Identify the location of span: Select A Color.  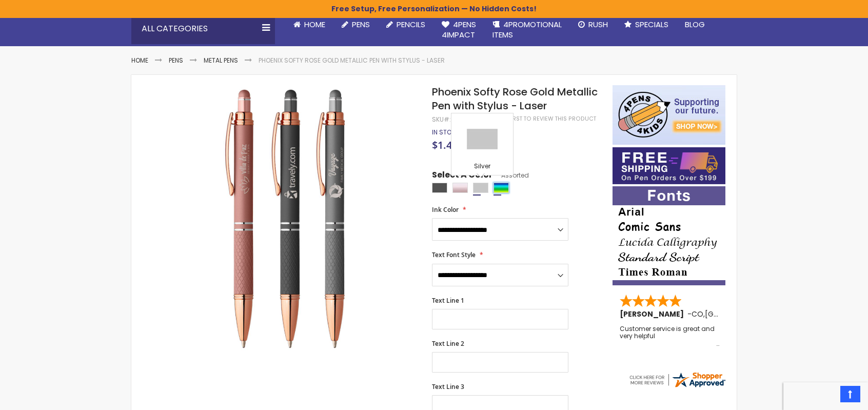
(462, 176).